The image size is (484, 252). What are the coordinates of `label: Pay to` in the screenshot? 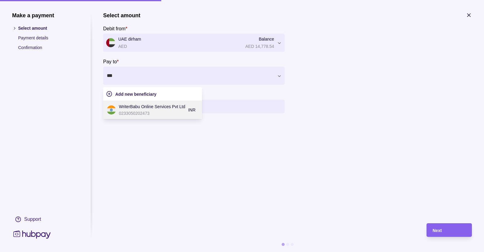 It's located at (111, 61).